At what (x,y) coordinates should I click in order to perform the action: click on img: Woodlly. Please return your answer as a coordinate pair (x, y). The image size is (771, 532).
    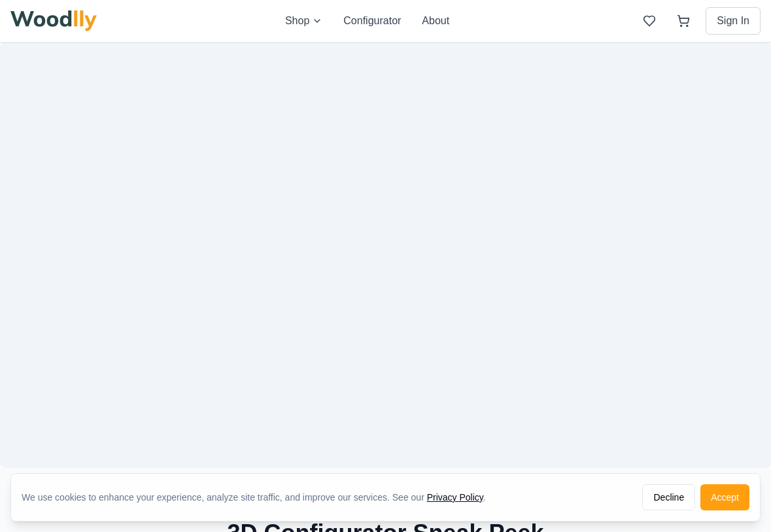
    Looking at the image, I should click on (53, 21).